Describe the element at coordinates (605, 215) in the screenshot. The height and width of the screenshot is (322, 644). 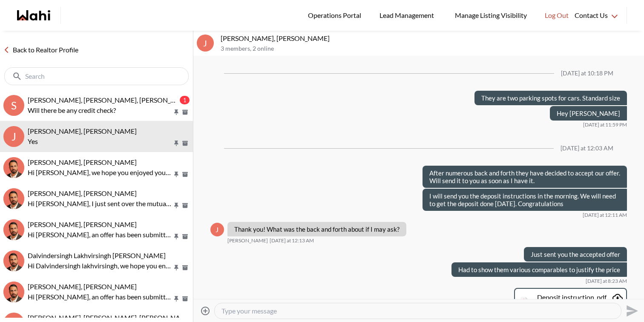
I see `time: 2025-09-11T04:11:58.648Z` at that location.